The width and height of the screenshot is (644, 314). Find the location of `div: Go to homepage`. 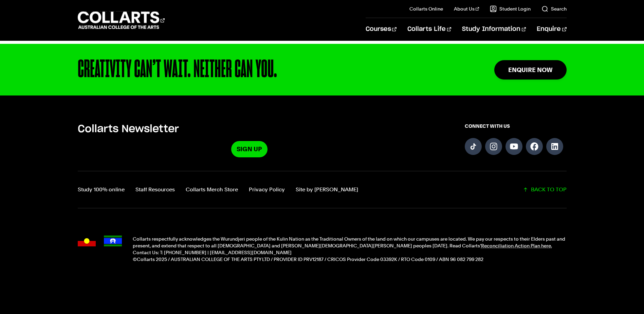

div: Go to homepage is located at coordinates (121, 20).